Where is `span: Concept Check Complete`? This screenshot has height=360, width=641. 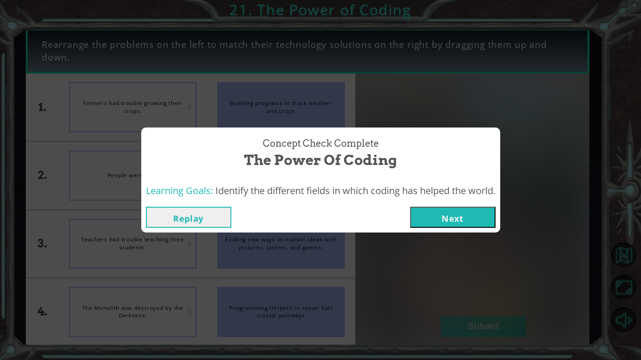
span: Concept Check Complete is located at coordinates (320, 143).